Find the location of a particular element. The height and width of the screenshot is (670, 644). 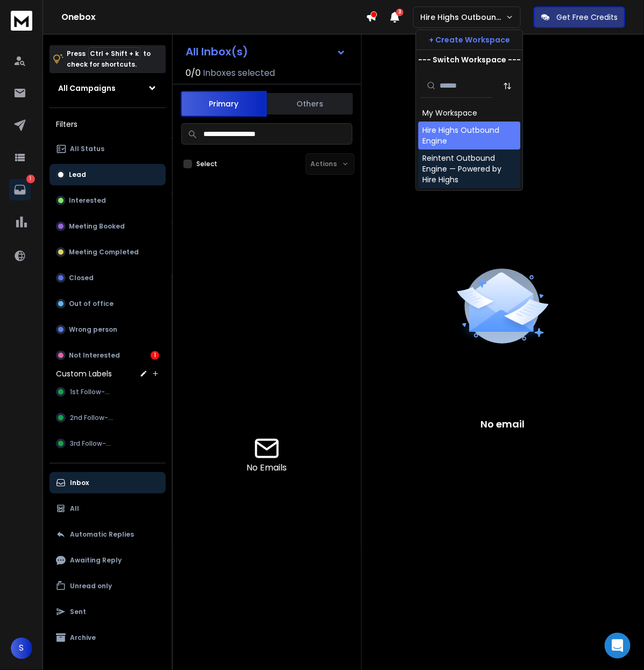

p: Wrong person is located at coordinates (93, 330).